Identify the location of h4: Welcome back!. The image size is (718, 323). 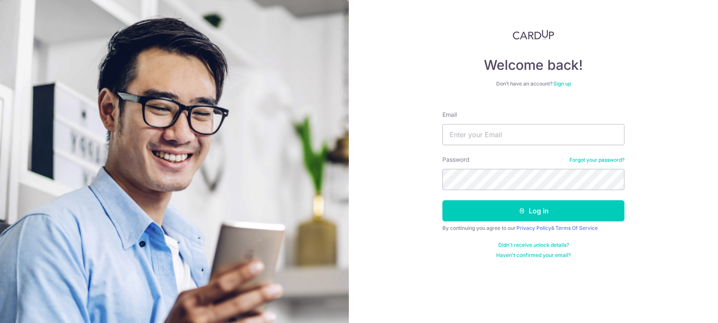
(533, 65).